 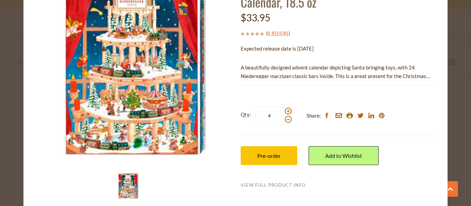 I want to click on a: View Full Product Info, so click(x=273, y=186).